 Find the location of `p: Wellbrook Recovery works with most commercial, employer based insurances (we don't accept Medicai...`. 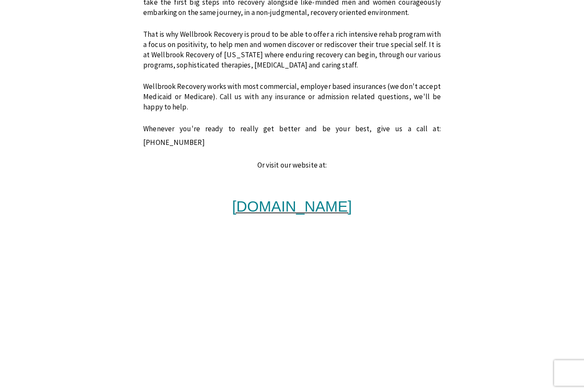

p: Wellbrook Recovery works with most commercial, employer based insurances (we don't accept Medicai... is located at coordinates (292, 97).